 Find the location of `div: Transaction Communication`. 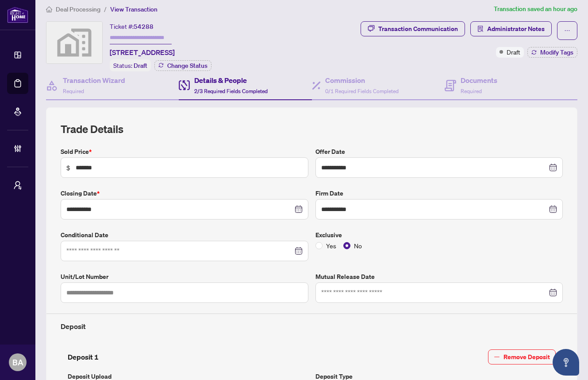

div: Transaction Communication is located at coordinates (418, 29).